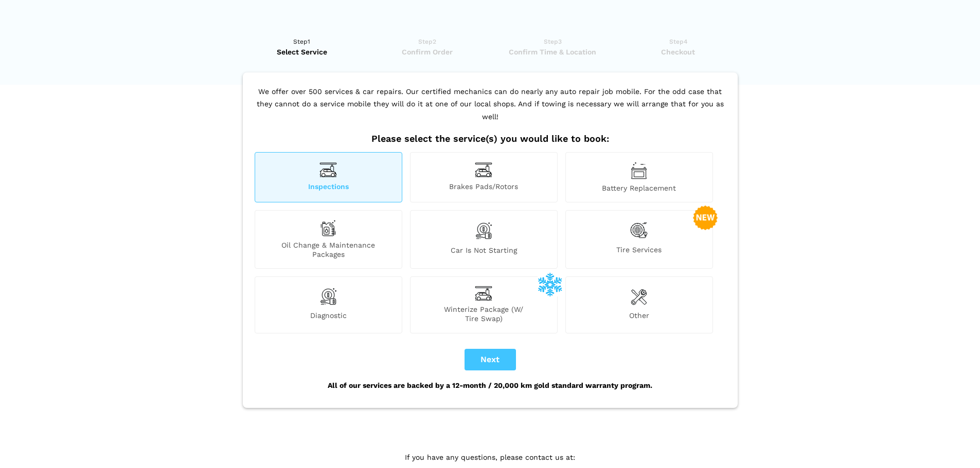 This screenshot has width=980, height=468. I want to click on span: Checkout, so click(678, 52).